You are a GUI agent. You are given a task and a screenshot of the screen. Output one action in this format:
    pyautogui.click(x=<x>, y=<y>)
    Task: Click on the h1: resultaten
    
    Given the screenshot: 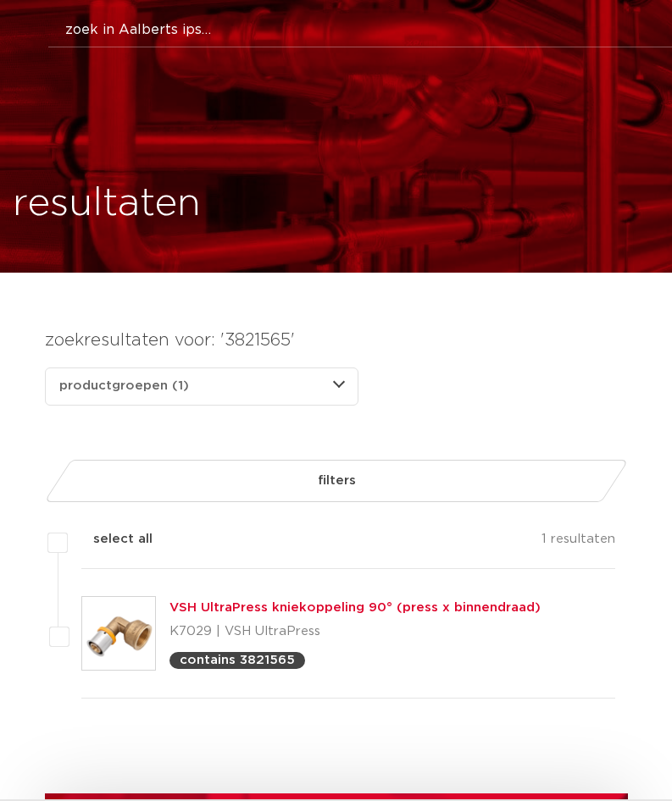 What is the action you would take?
    pyautogui.click(x=106, y=205)
    